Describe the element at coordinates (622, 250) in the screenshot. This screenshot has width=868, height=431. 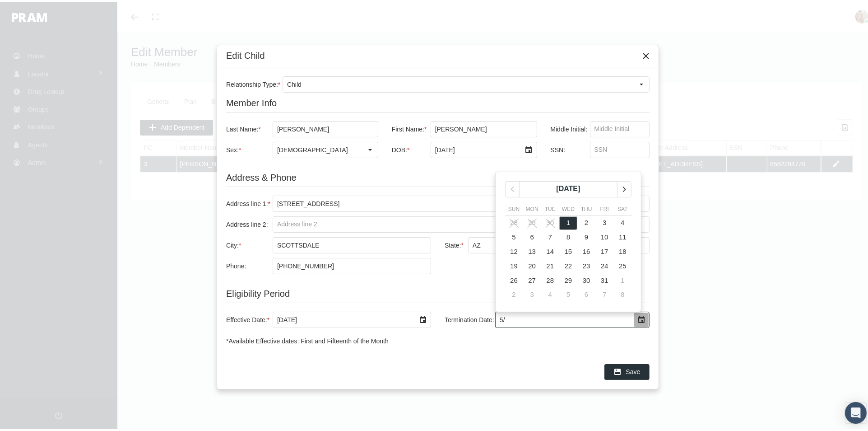
I see `td: Saturday, May 18, 2019` at that location.